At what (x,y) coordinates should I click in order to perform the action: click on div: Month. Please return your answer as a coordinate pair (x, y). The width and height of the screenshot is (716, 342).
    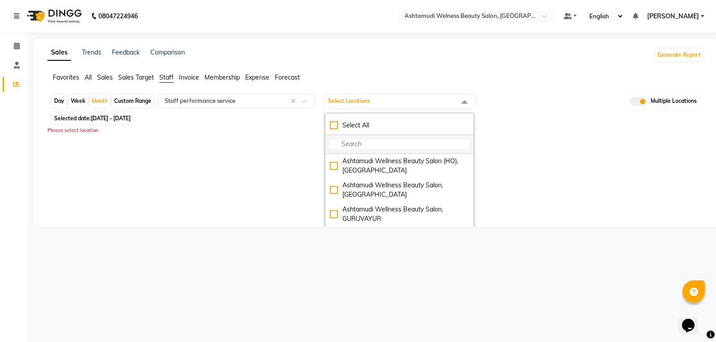
    Looking at the image, I should click on (100, 101).